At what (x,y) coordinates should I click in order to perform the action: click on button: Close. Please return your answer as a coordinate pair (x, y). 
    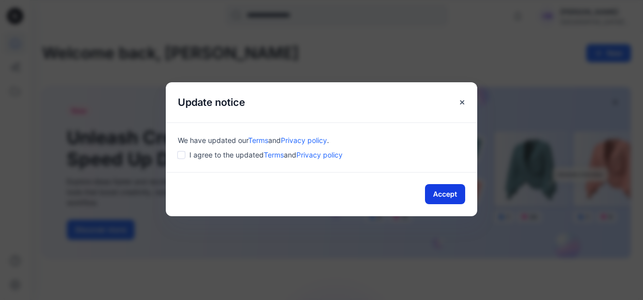
    Looking at the image, I should click on (462, 102).